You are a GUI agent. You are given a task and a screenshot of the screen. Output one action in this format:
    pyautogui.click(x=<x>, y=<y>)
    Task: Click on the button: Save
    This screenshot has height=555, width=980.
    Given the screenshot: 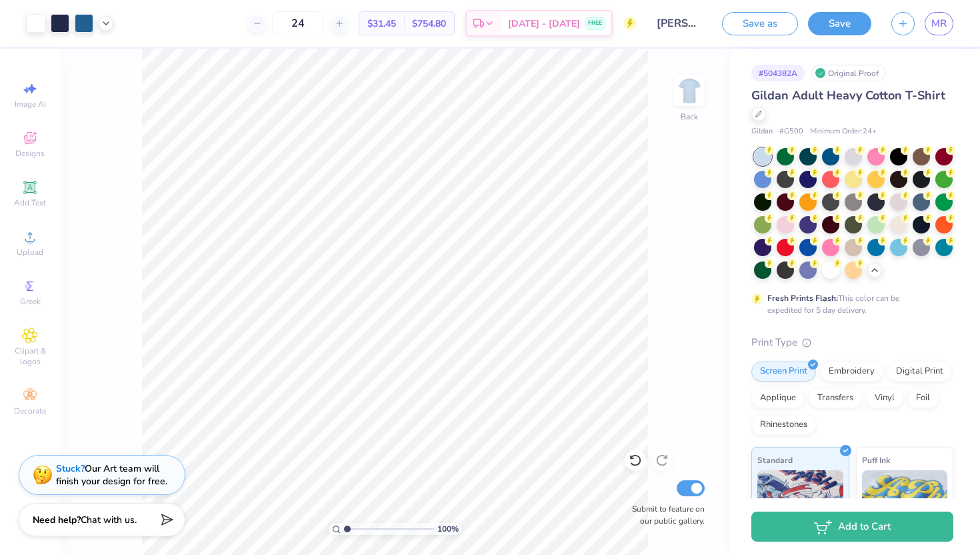 What is the action you would take?
    pyautogui.click(x=839, y=23)
    